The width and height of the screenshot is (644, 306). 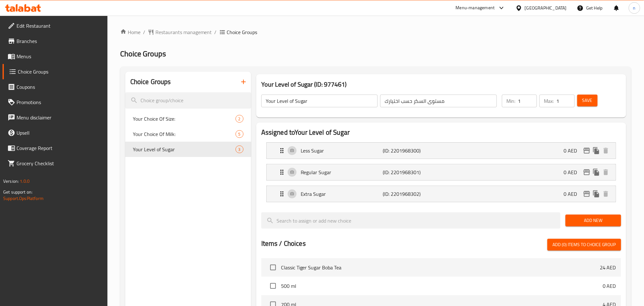 What do you see at coordinates (55, 133) in the screenshot?
I see `a: Upsell` at bounding box center [55, 133].